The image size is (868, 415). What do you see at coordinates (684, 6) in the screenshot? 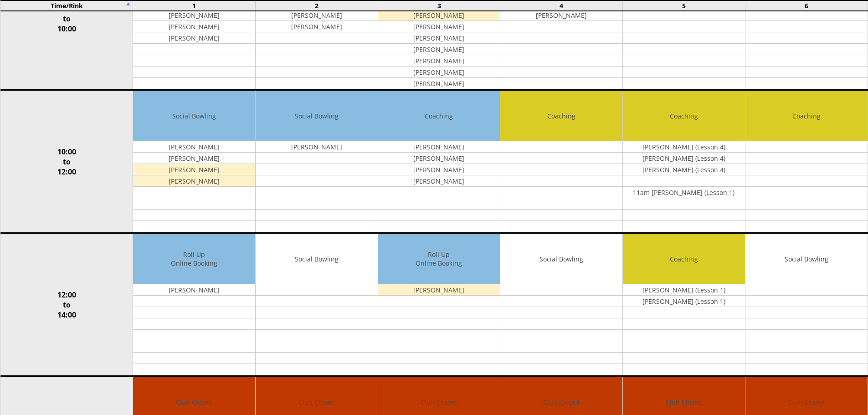
I see `td: 5` at bounding box center [684, 6].